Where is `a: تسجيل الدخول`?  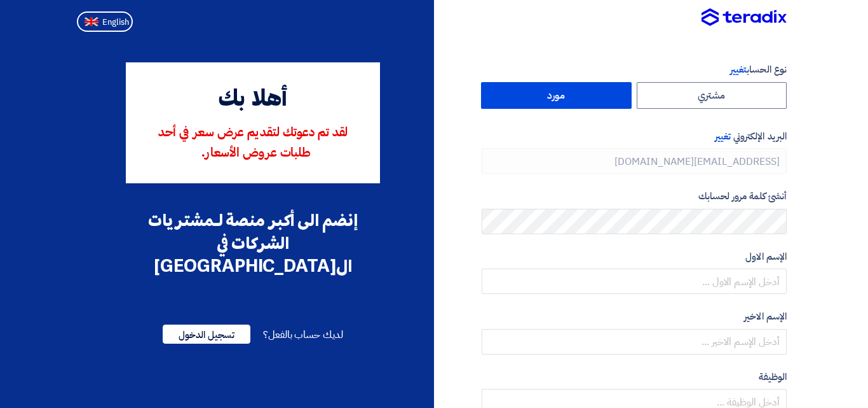
a: تسجيل الدخول is located at coordinates (206, 334).